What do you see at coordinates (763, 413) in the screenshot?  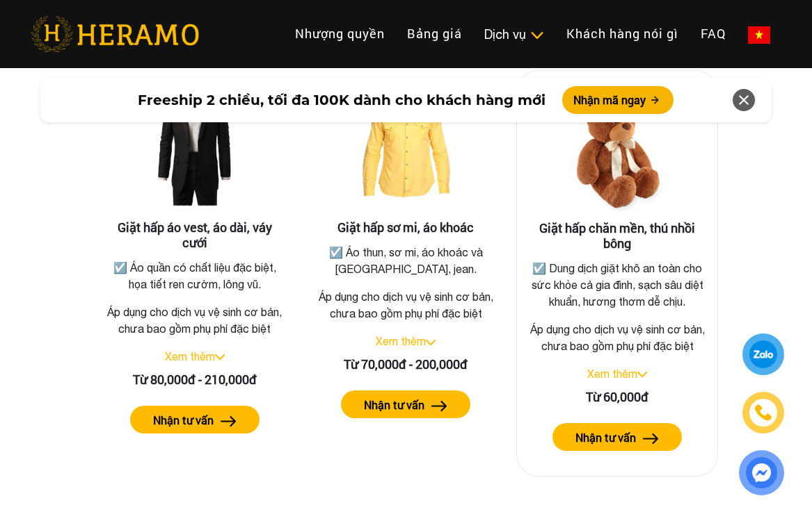 I see `a: phone-icon` at bounding box center [763, 413].